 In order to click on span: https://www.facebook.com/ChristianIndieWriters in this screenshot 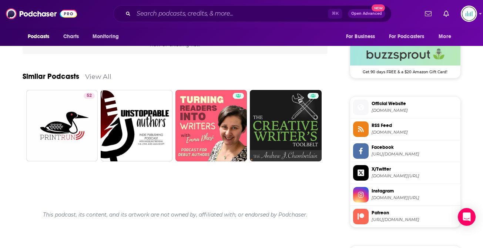, I will do `click(414, 154)`.